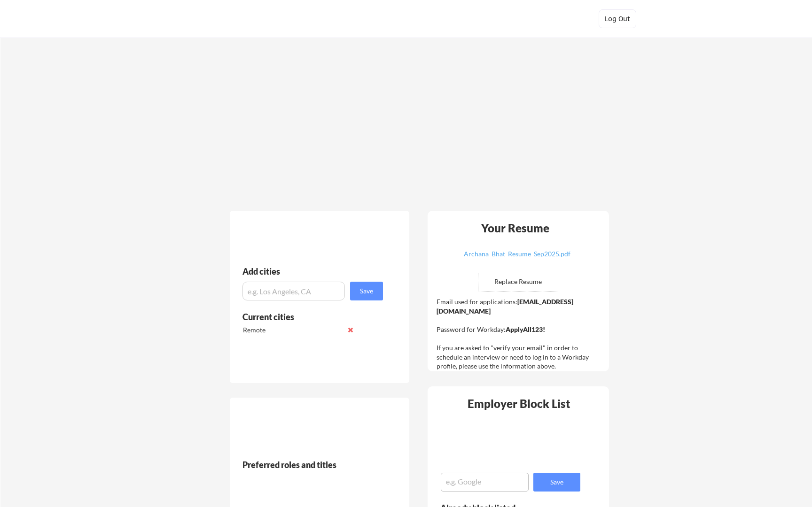 Image resolution: width=812 pixels, height=507 pixels. I want to click on div: Your Resume, so click(515, 228).